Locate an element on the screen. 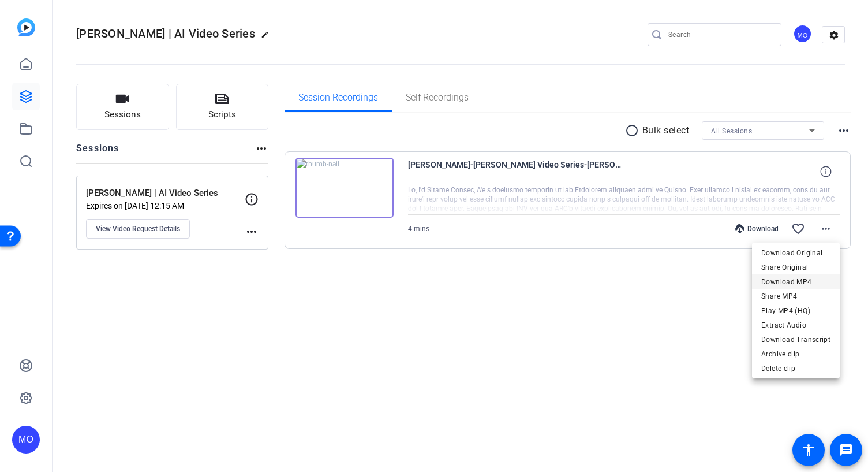 The height and width of the screenshot is (472, 868). span: Extract Audio is located at coordinates (796, 325).